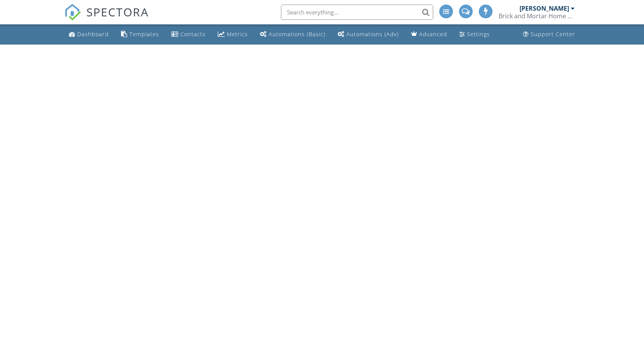  Describe the element at coordinates (368, 34) in the screenshot. I see `a: Automations (Advanced)` at that location.